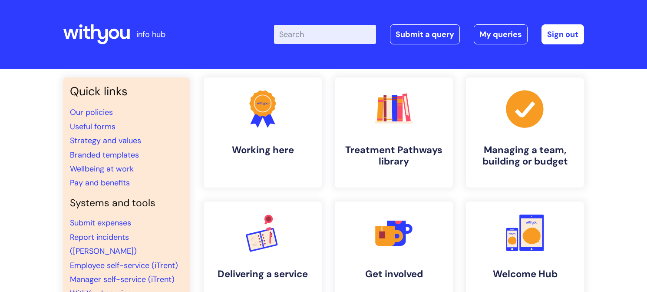  Describe the element at coordinates (122, 279) in the screenshot. I see `a: Manager self-service (iTrent)` at that location.